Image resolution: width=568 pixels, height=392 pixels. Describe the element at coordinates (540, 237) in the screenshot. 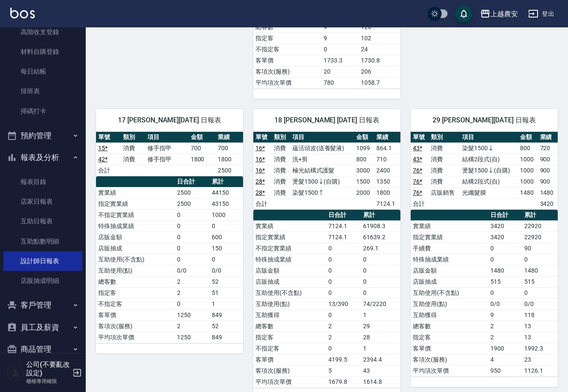

I see `td: 22920` at that location.